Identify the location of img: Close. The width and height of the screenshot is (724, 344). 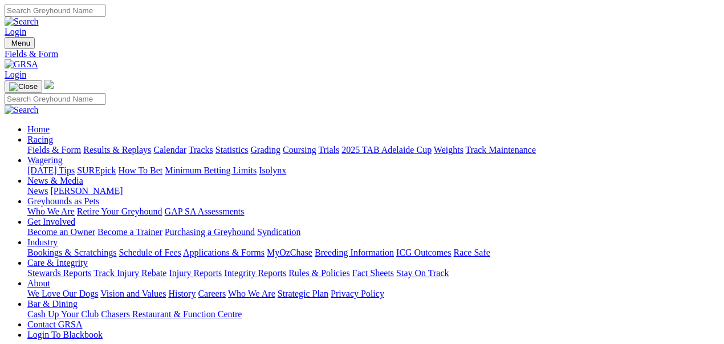
(23, 87).